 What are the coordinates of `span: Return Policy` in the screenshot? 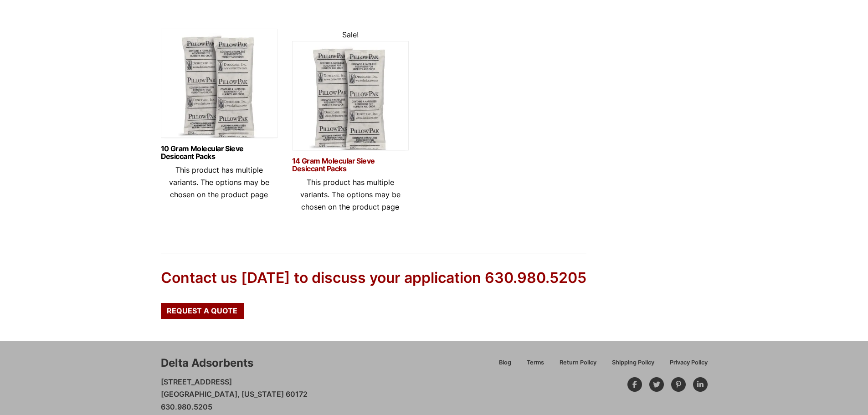 It's located at (578, 363).